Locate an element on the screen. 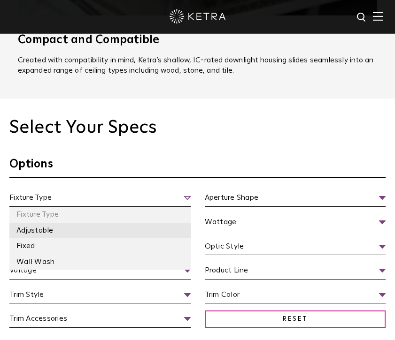  li: Wall Wash is located at coordinates (100, 262).